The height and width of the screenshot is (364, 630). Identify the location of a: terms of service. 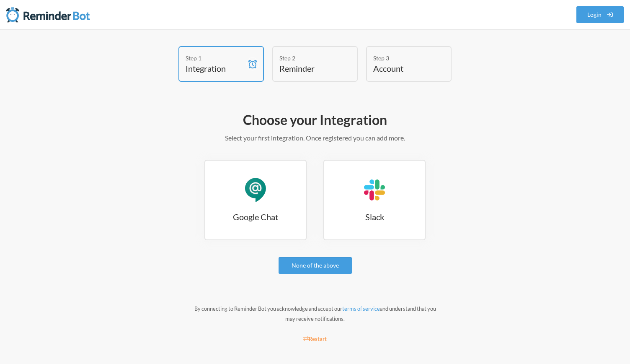
(361, 308).